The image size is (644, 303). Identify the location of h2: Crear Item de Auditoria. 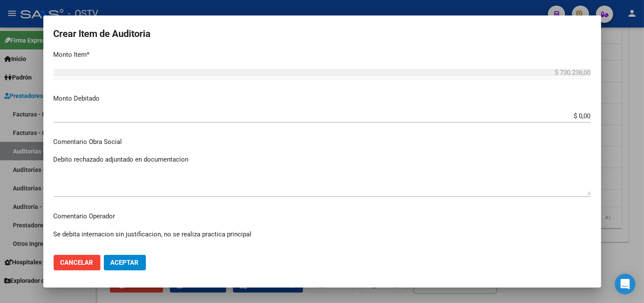
(322, 34).